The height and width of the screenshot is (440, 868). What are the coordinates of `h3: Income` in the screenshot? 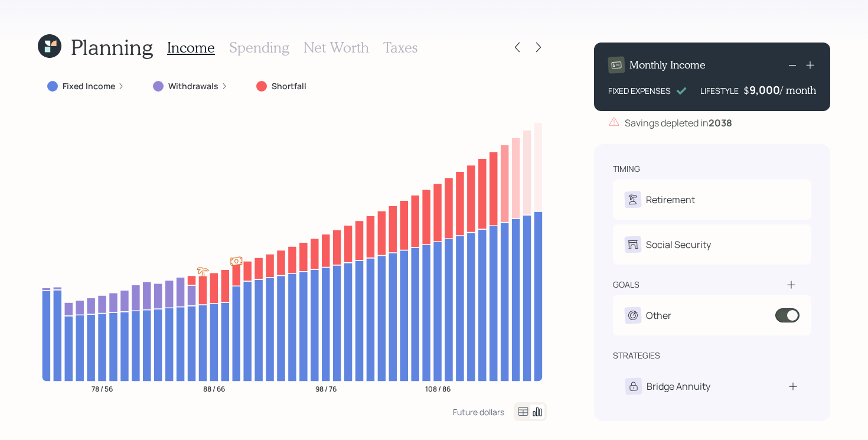 It's located at (190, 48).